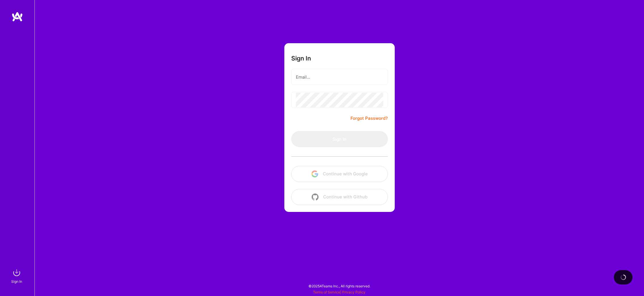 Image resolution: width=644 pixels, height=296 pixels. I want to click on h3: Sign In, so click(301, 58).